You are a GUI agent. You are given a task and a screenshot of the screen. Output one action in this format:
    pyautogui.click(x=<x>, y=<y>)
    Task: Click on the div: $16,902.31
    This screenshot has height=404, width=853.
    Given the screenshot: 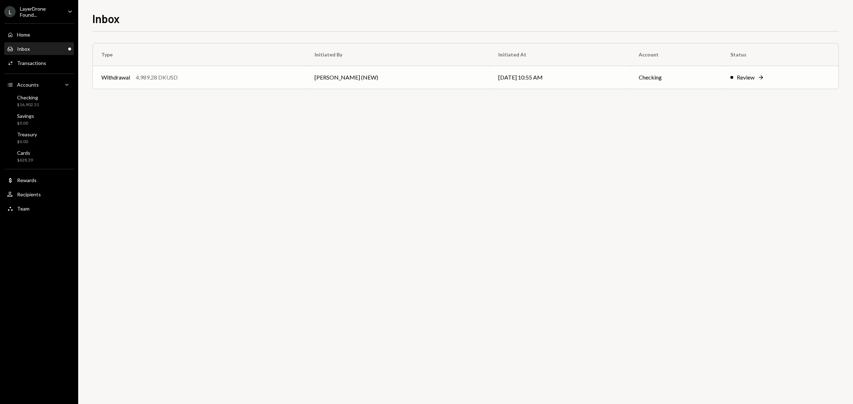 What is the action you would take?
    pyautogui.click(x=28, y=105)
    